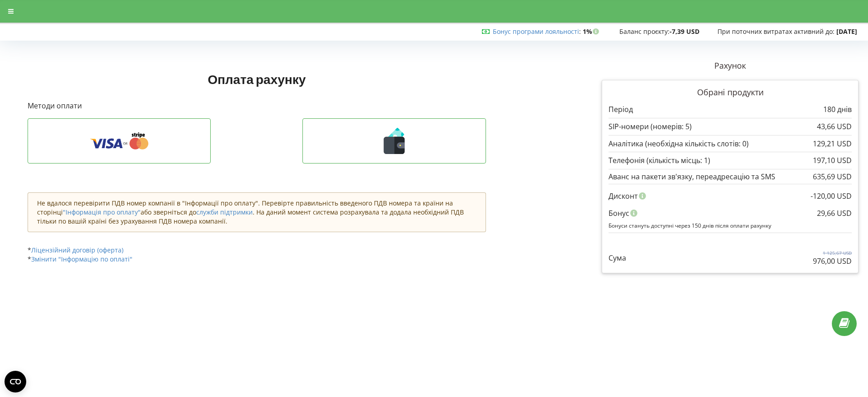 The image size is (868, 397). Describe the element at coordinates (644, 31) in the screenshot. I see `span: Баланс проєкту:` at that location.